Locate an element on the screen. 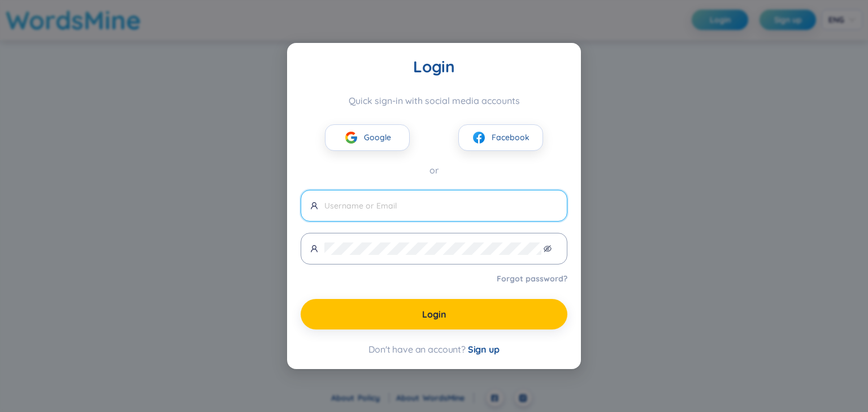  span: Login is located at coordinates (434, 314).